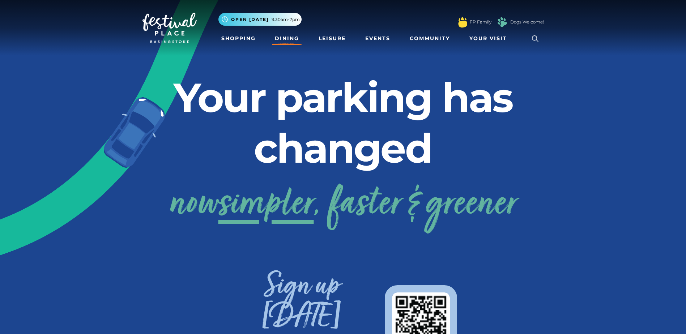 The width and height of the screenshot is (686, 334). Describe the element at coordinates (238, 38) in the screenshot. I see `a: Shopping` at that location.